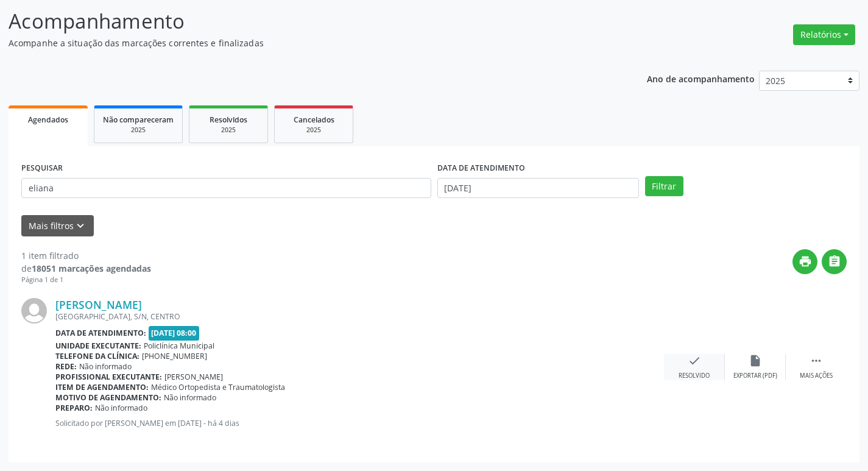 Image resolution: width=868 pixels, height=471 pixels. I want to click on i: insert_drive_file, so click(755, 360).